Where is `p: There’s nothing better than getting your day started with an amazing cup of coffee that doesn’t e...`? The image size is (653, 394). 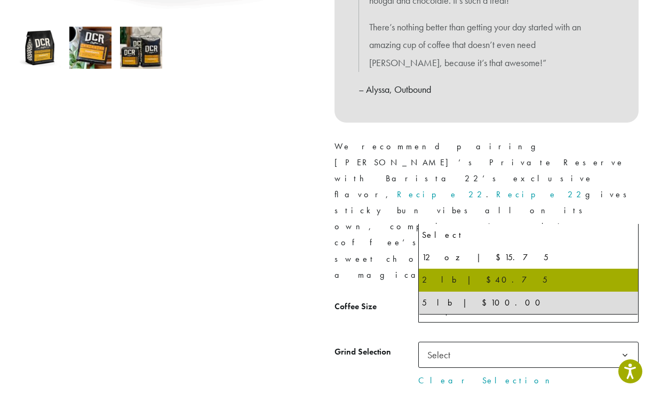
p: There’s nothing better than getting your day started with an amazing cup of coffee that doesn’t e... is located at coordinates (486, 45).